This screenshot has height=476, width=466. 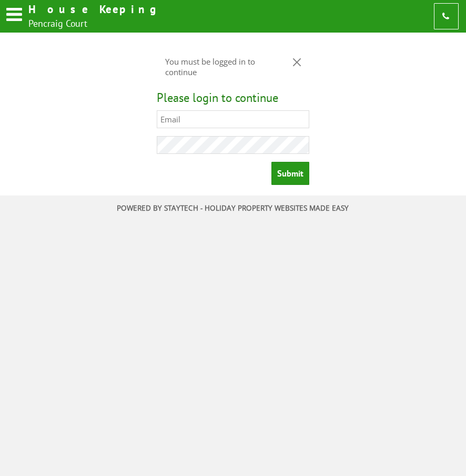 I want to click on input: Email, so click(x=232, y=119).